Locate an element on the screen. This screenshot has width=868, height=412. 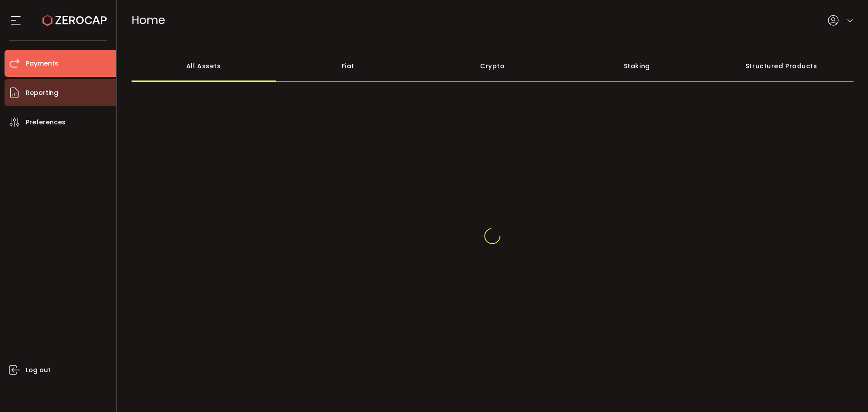
span: Reporting is located at coordinates (42, 93).